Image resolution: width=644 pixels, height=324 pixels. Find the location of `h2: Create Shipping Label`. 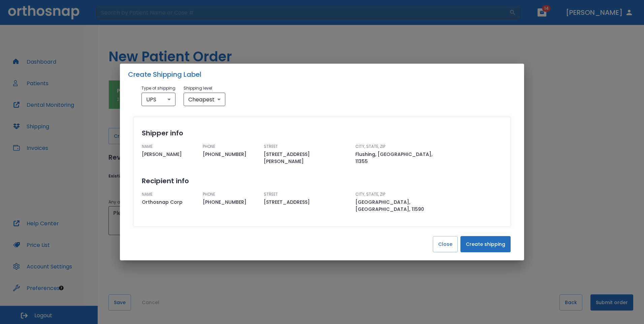

h2: Create Shipping Label is located at coordinates (322, 74).